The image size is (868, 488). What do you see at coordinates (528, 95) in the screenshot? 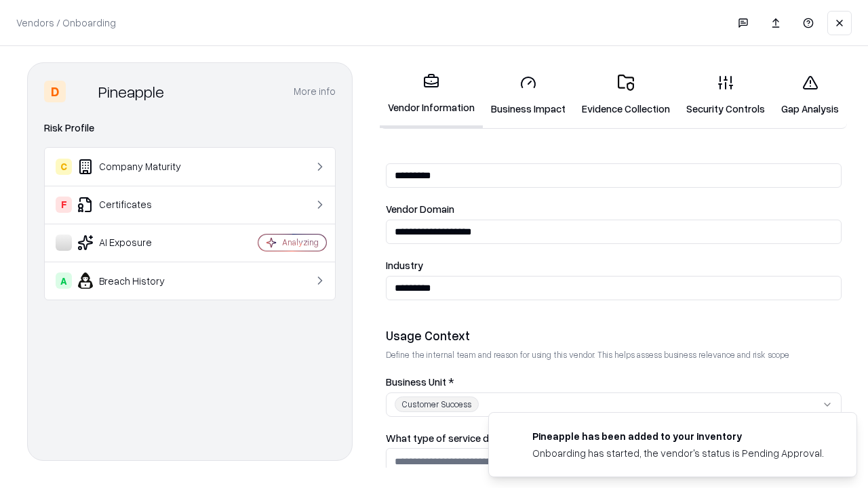
I see `a: Business Impact` at bounding box center [528, 95].